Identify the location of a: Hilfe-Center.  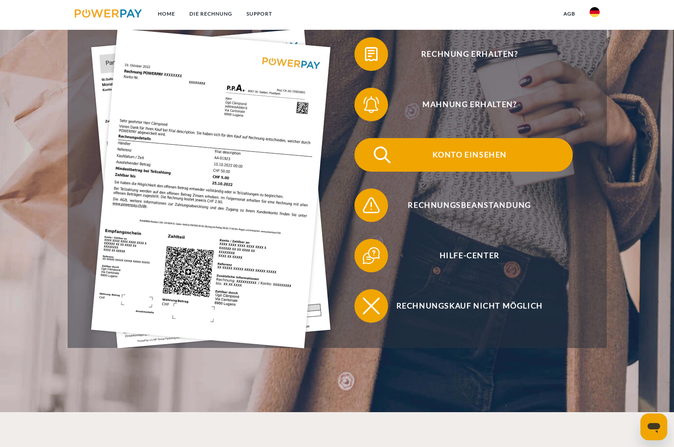
(463, 256).